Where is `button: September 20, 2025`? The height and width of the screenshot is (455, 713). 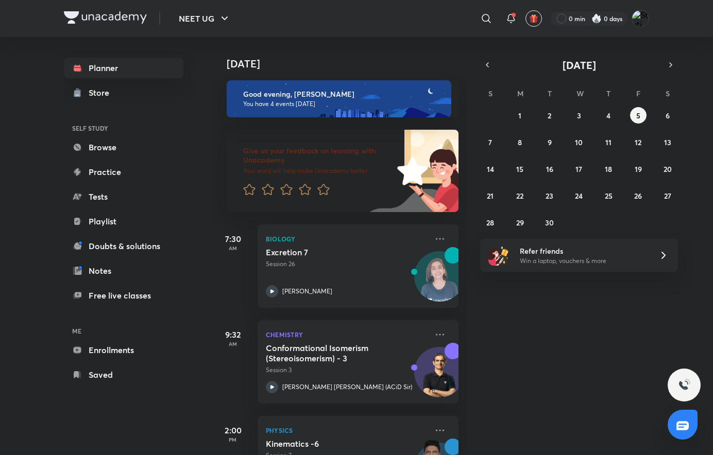
button: September 20, 2025 is located at coordinates (667, 169).